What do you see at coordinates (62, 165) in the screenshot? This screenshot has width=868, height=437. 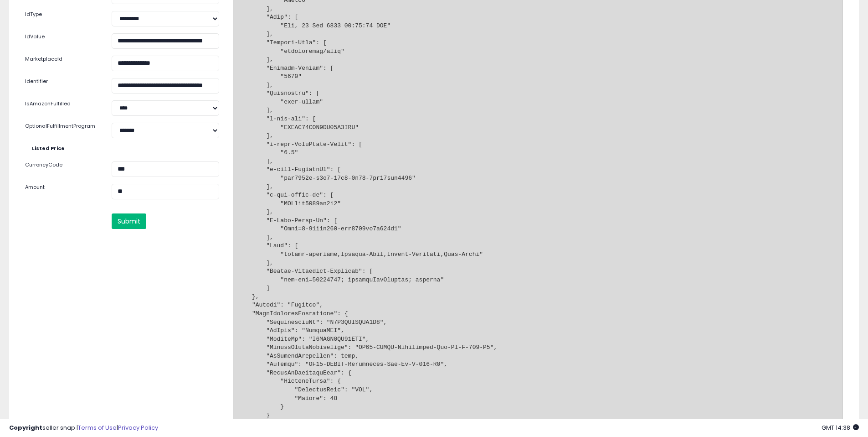 I see `label: CurrencyCode` at bounding box center [62, 165].